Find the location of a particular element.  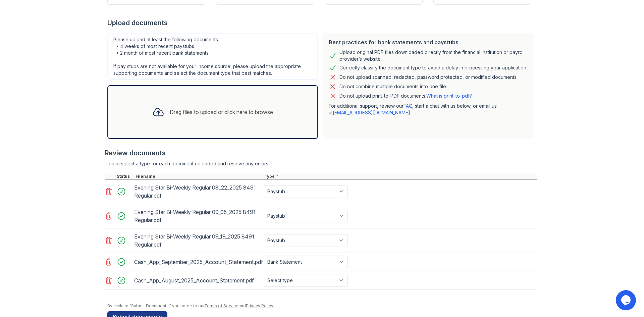

div: Status is located at coordinates (125, 177).